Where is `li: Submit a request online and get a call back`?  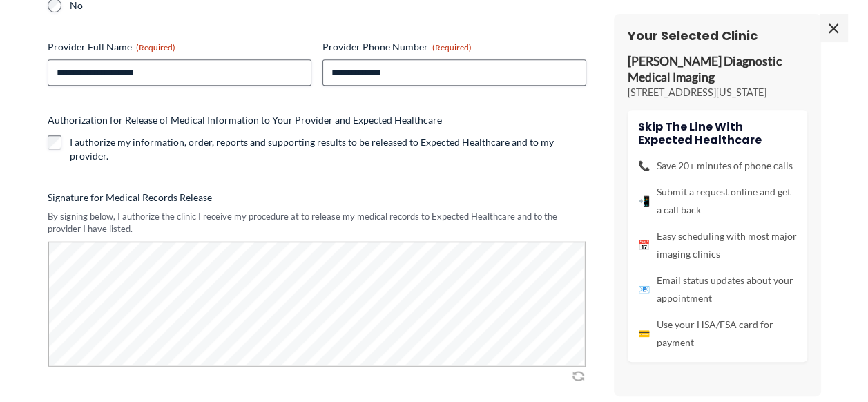 li: Submit a request online and get a call back is located at coordinates (718, 201).